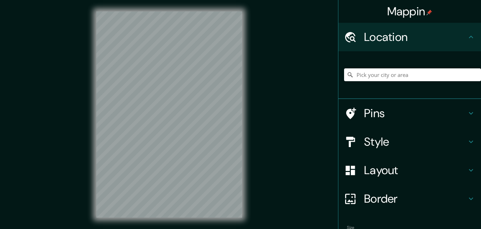  What do you see at coordinates (410, 142) in the screenshot?
I see `div: Style` at bounding box center [410, 142].